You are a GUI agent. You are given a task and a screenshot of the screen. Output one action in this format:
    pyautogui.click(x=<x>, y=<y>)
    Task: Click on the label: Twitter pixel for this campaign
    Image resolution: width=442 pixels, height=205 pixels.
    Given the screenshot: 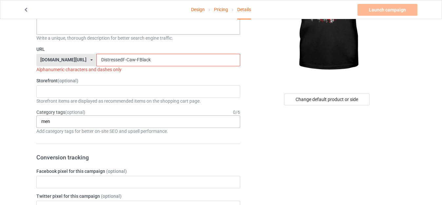 What is the action you would take?
    pyautogui.click(x=138, y=196)
    